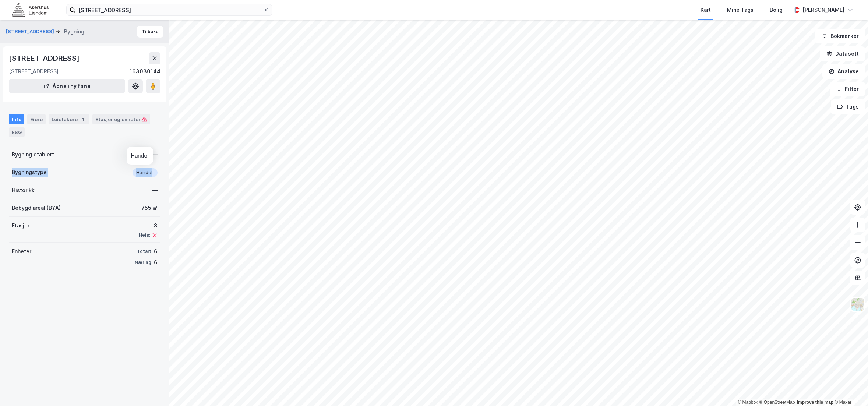  What do you see at coordinates (145, 251) in the screenshot?
I see `div: Totalt:` at bounding box center [145, 251].